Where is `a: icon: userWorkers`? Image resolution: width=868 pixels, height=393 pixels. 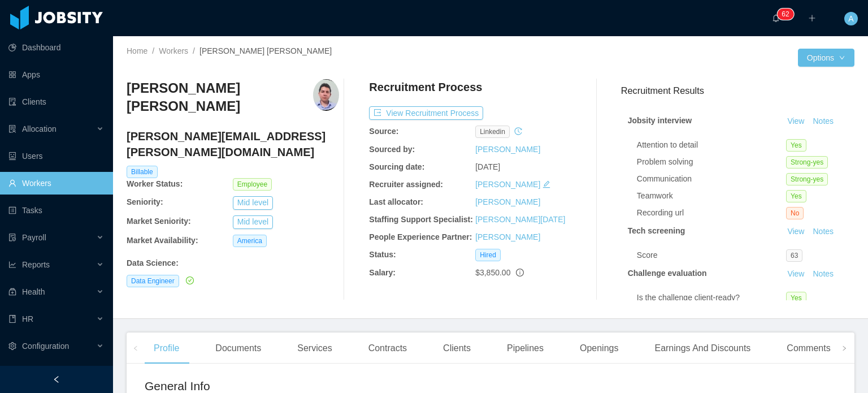
a: icon: userWorkers is located at coordinates (56, 183).